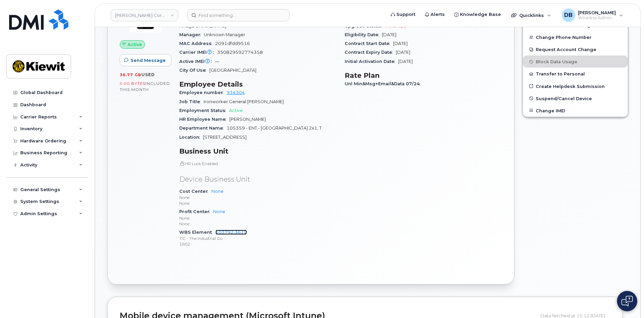 Image resolution: width=644 pixels, height=318 pixels. What do you see at coordinates (406, 15) in the screenshot?
I see `span: Support` at bounding box center [406, 15].